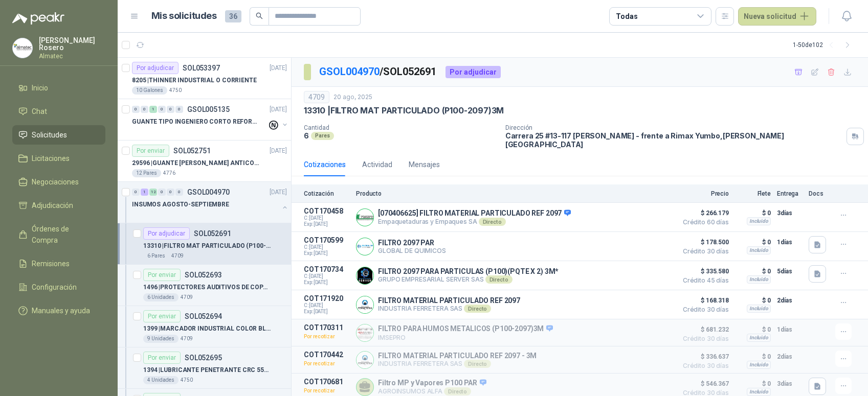  What do you see at coordinates (59, 111) in the screenshot?
I see `a: Chat` at bounding box center [59, 111].